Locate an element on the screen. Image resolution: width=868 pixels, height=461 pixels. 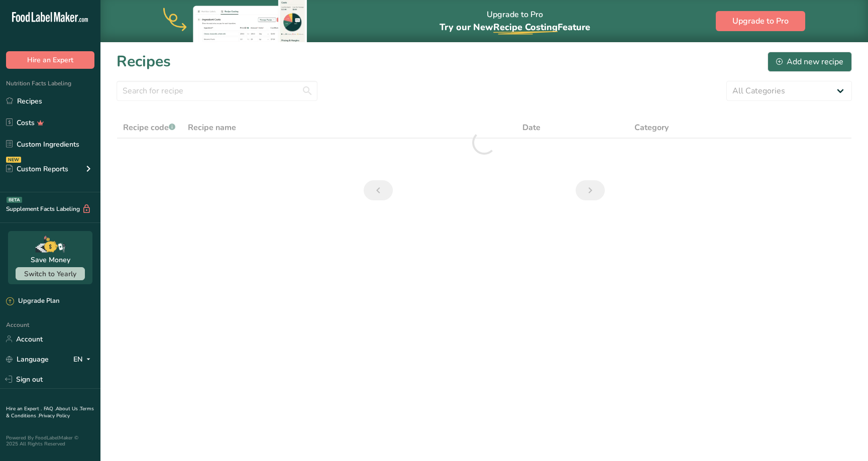
a: Language is located at coordinates (27, 359).